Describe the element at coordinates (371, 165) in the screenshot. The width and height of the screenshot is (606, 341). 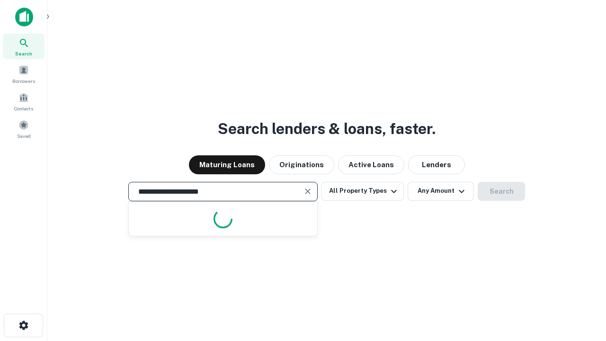
I see `button: Active Loans` at that location.